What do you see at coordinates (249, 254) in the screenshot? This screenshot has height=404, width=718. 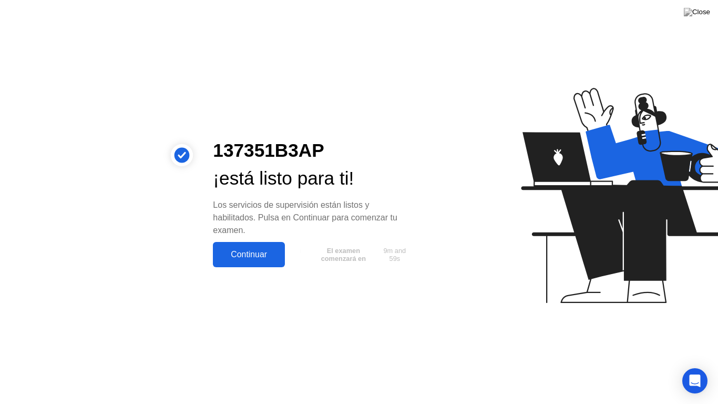 I see `div: Continuar` at bounding box center [249, 254].